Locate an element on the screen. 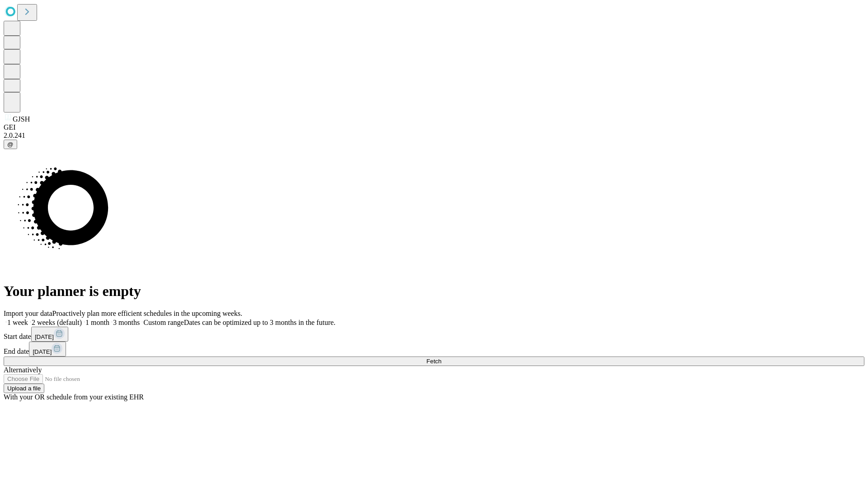 Image resolution: width=868 pixels, height=488 pixels. span: 3 months is located at coordinates (126, 322).